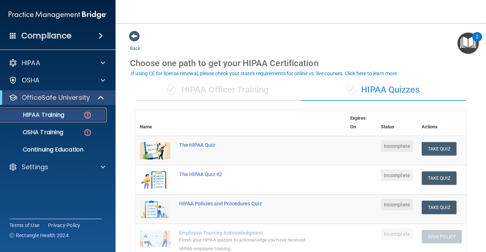  I want to click on a: Privacy Policy, so click(64, 225).